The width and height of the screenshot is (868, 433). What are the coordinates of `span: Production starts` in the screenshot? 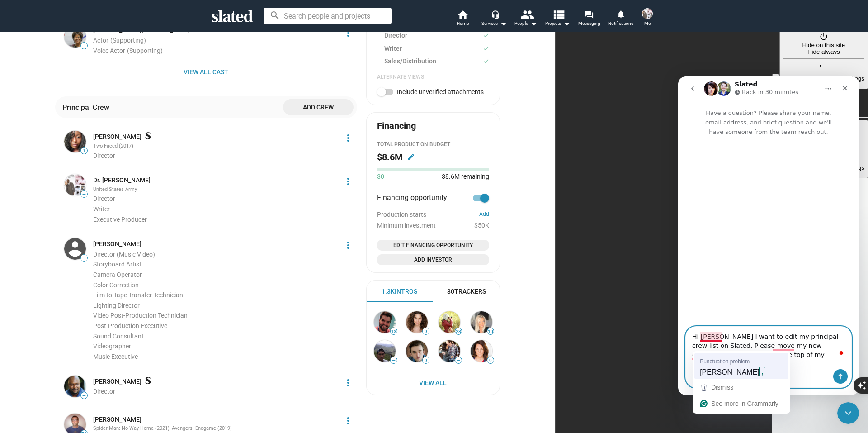 It's located at (402, 215).